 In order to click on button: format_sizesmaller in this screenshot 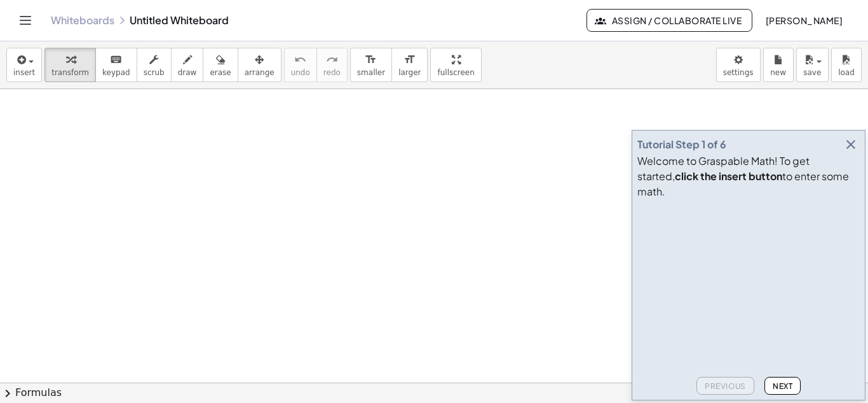, I will do `click(371, 64)`.